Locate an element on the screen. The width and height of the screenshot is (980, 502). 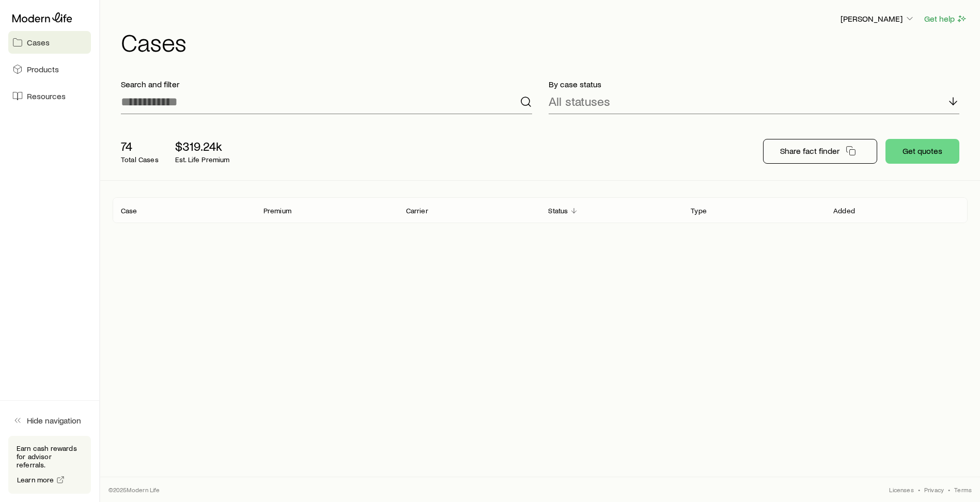
p: 74 is located at coordinates (139, 146).